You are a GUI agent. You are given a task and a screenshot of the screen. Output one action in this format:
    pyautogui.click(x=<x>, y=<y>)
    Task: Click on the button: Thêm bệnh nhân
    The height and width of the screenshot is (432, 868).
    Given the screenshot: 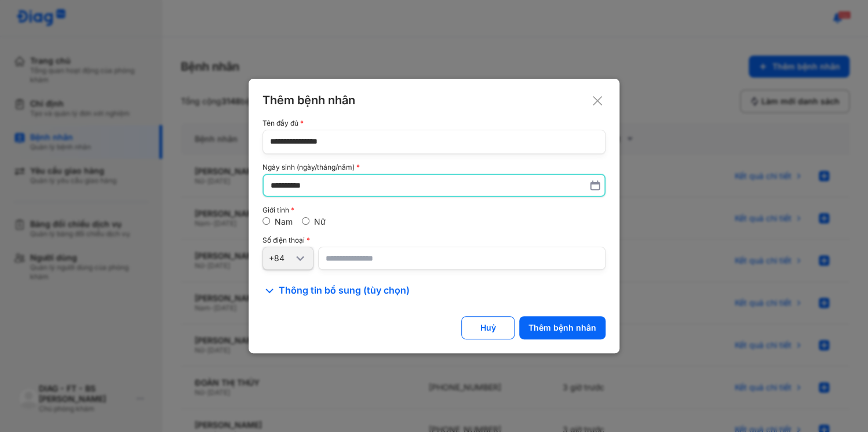 What is the action you would take?
    pyautogui.click(x=562, y=328)
    